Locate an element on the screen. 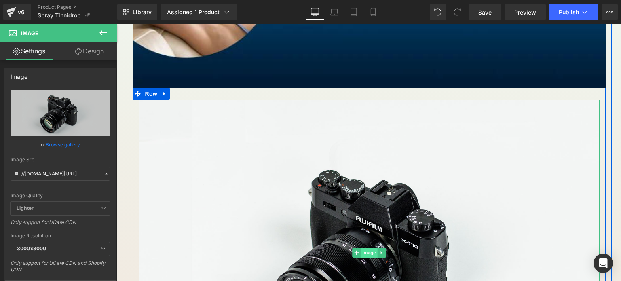 This screenshot has width=621, height=281. a: Browse gallery is located at coordinates (63, 144).